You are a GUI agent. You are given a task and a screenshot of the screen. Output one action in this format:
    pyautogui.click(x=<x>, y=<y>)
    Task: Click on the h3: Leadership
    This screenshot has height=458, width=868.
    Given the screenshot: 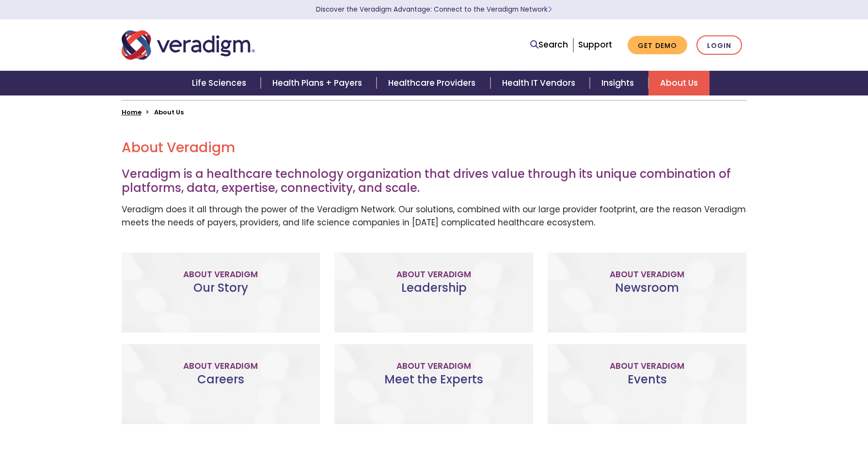 What is the action you would take?
    pyautogui.click(x=434, y=295)
    